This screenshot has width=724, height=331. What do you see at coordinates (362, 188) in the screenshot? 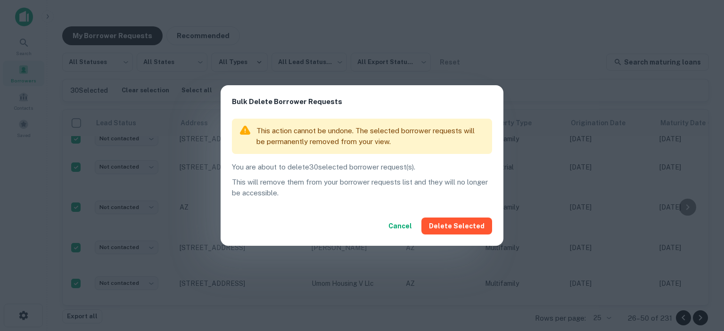
I see `p: This will remove them from your borrower requests list and they will no longer be accessible.` at bounding box center [362, 188].